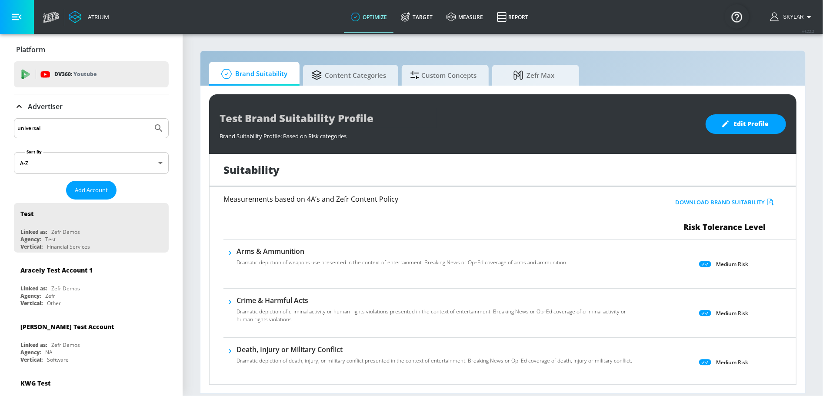 The height and width of the screenshot is (396, 823). I want to click on div: Crime & Harmful ActsDramatic depiction of criminal activity or human rights violations presented ..., so click(438, 312).